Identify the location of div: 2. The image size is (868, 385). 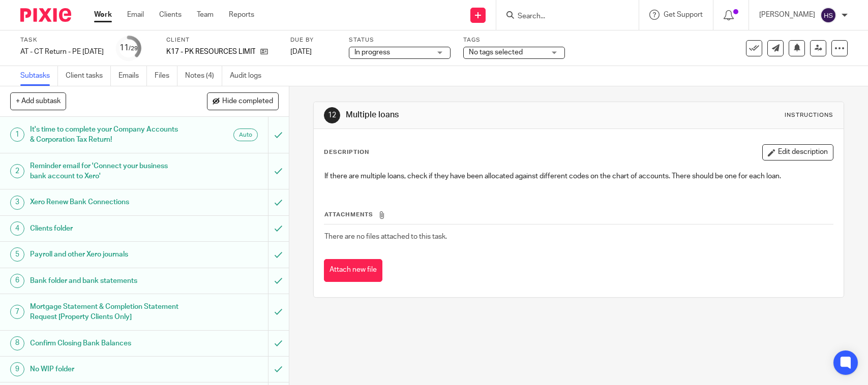
(17, 171).